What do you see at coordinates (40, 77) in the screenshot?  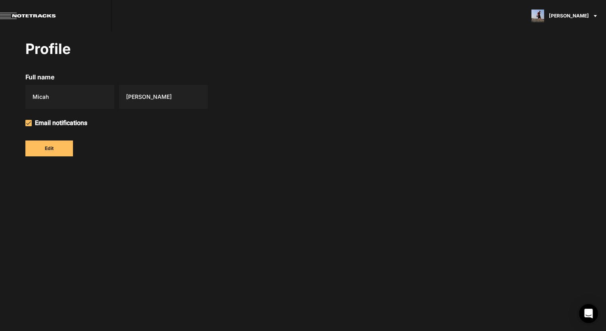 I see `label: Full name` at bounding box center [40, 77].